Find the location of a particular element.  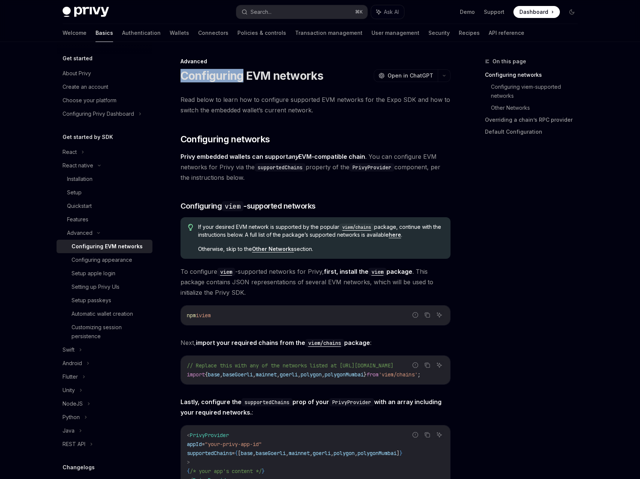

div: Quickstart is located at coordinates (79, 206).